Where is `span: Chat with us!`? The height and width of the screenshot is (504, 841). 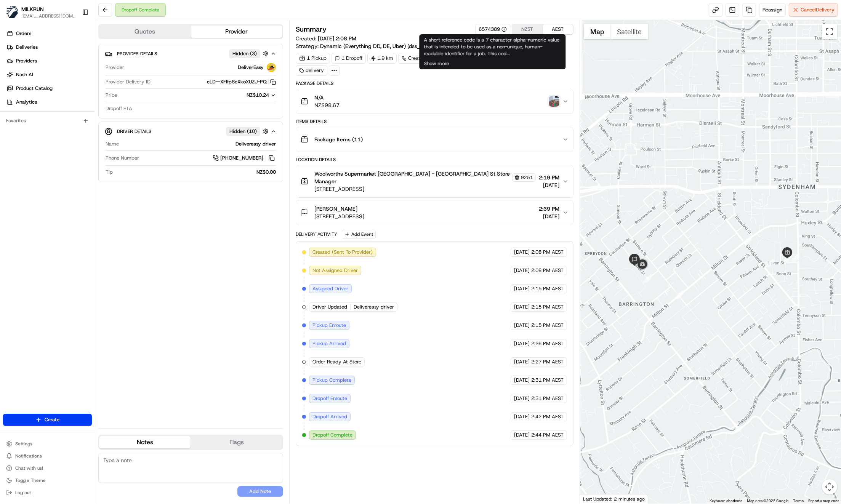
span: Chat with us! is located at coordinates (29, 469).